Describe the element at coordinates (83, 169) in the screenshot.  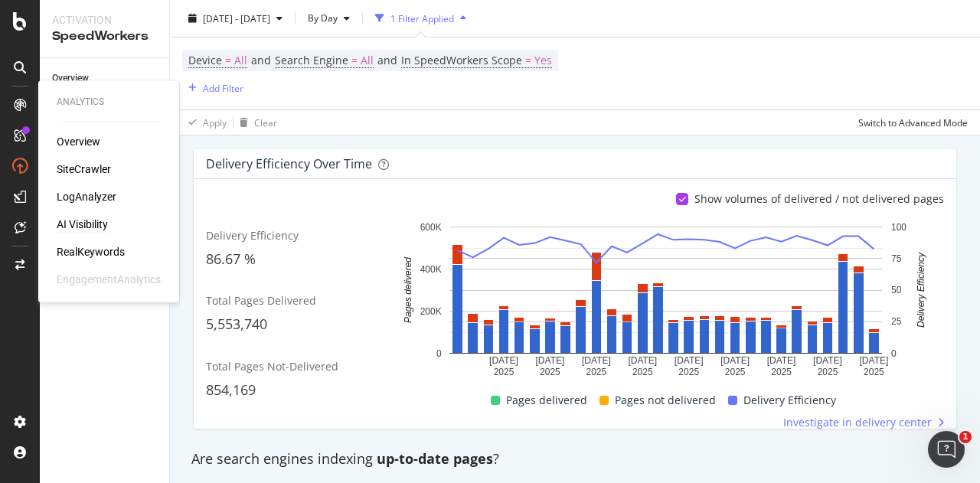
I see `div: SiteCrawler` at that location.